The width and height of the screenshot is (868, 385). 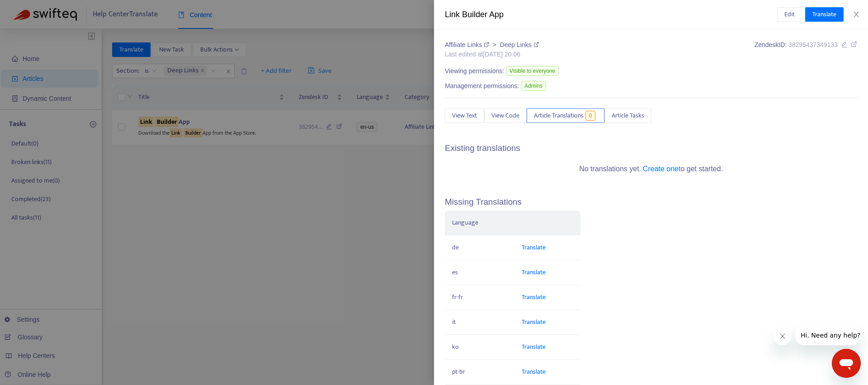 What do you see at coordinates (628, 116) in the screenshot?
I see `span: Article Tasks` at bounding box center [628, 116].